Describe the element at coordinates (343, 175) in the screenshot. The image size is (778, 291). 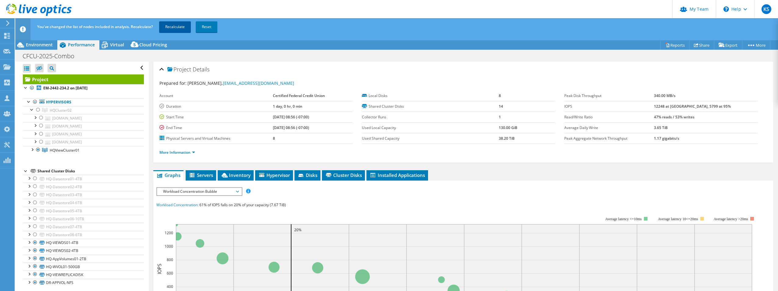
I see `span: Cluster Disks` at that location.